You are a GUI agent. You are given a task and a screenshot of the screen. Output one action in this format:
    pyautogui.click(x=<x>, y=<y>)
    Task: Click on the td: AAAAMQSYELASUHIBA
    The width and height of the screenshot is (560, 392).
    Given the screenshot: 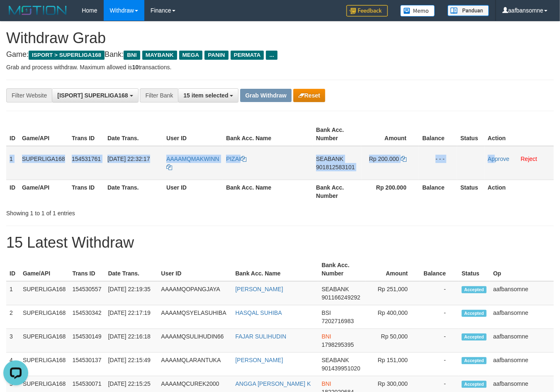 What is the action you would take?
    pyautogui.click(x=194, y=317)
    